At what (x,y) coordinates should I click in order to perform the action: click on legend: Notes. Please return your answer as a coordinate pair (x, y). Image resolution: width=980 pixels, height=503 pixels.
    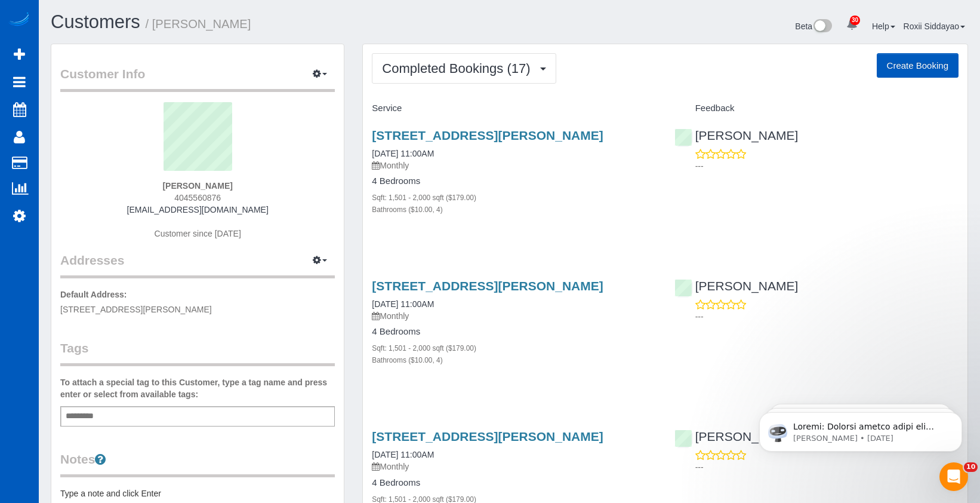
    Looking at the image, I should click on (197, 464).